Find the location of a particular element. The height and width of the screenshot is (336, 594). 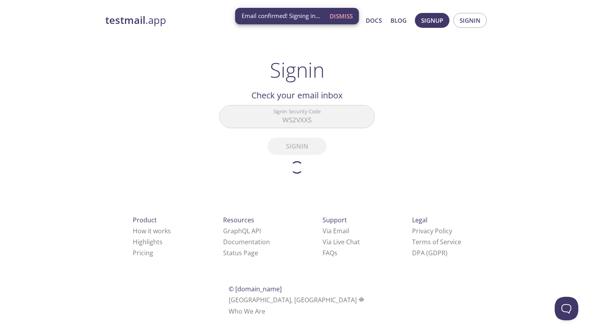

a: Pricing is located at coordinates (143, 253).